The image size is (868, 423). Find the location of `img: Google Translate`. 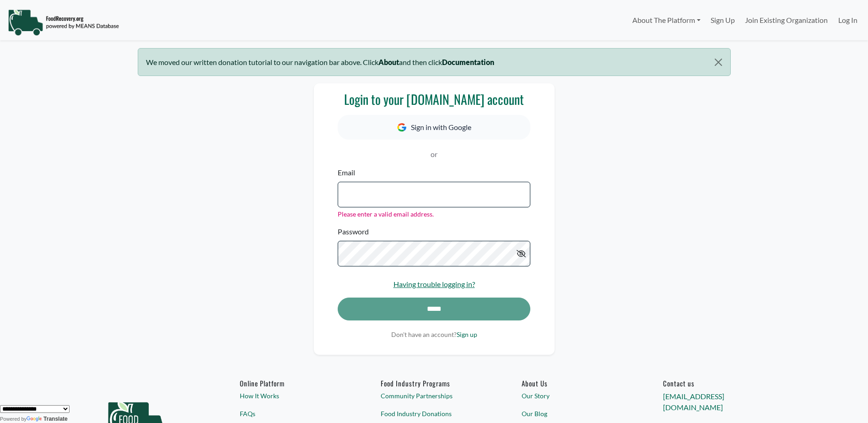

img: Google Translate is located at coordinates (35, 419).